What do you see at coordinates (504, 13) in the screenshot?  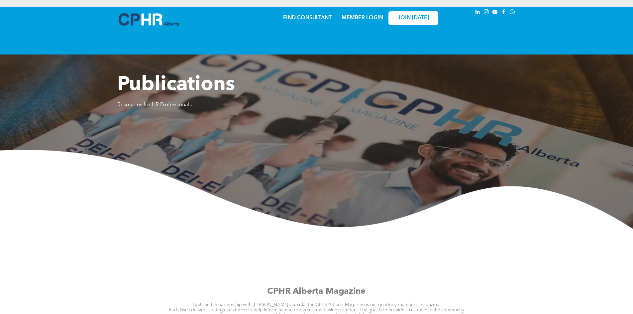 I see `a: facebook` at bounding box center [504, 13].